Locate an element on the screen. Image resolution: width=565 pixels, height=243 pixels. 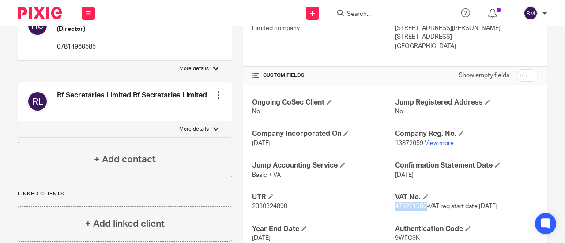
h4: + Add linked client is located at coordinates (125, 224).